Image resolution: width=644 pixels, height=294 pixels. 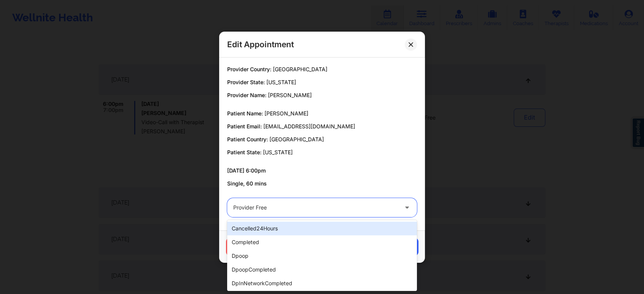 I want to click on p: Patient State:, so click(x=322, y=152).